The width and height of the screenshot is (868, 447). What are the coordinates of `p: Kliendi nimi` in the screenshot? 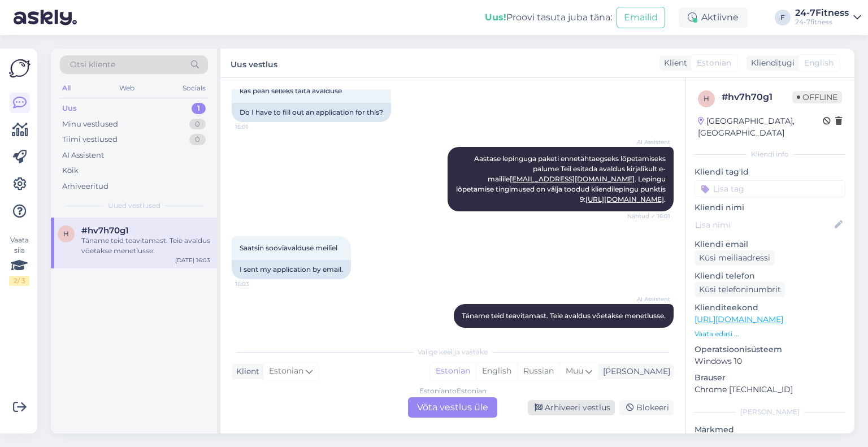 It's located at (770, 207).